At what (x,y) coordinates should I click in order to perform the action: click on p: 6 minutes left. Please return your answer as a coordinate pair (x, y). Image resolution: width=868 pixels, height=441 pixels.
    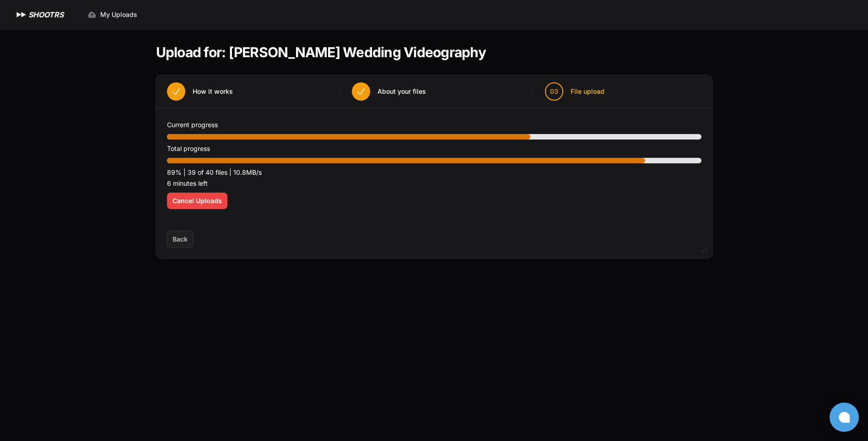
    Looking at the image, I should click on (434, 184).